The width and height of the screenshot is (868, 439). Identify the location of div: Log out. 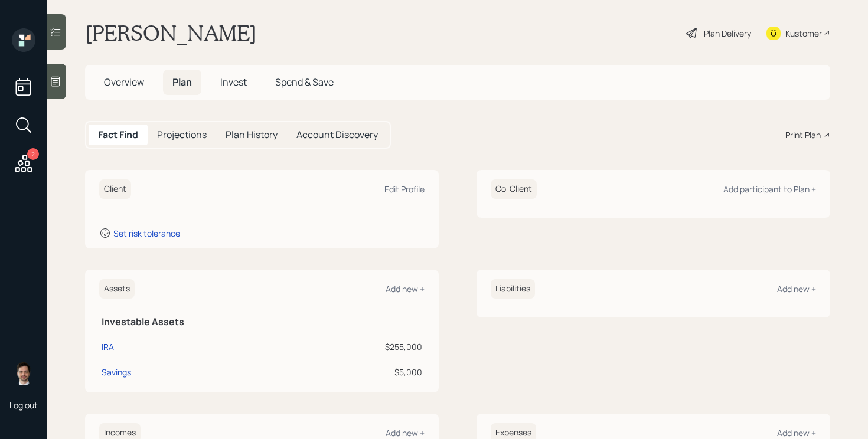
(24, 404).